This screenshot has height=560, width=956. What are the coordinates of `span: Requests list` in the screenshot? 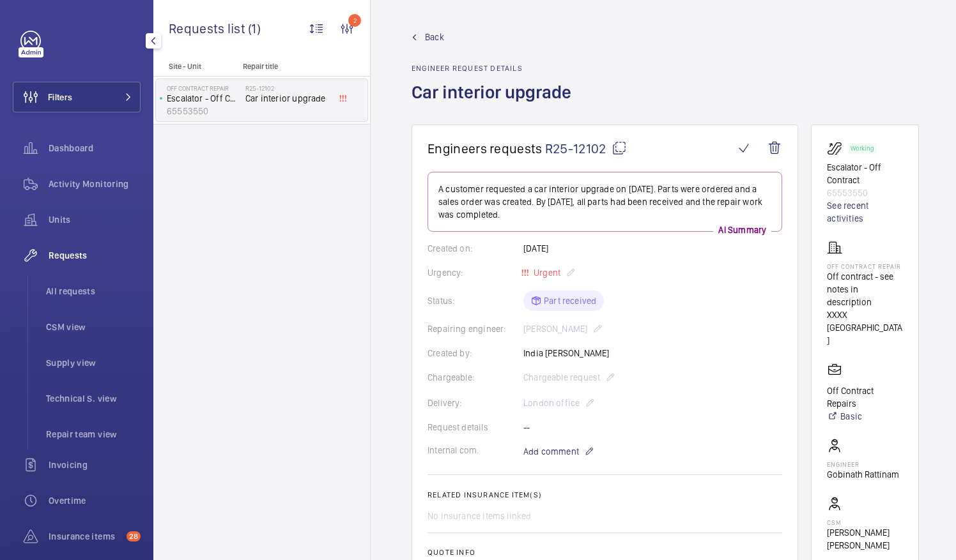 It's located at (208, 28).